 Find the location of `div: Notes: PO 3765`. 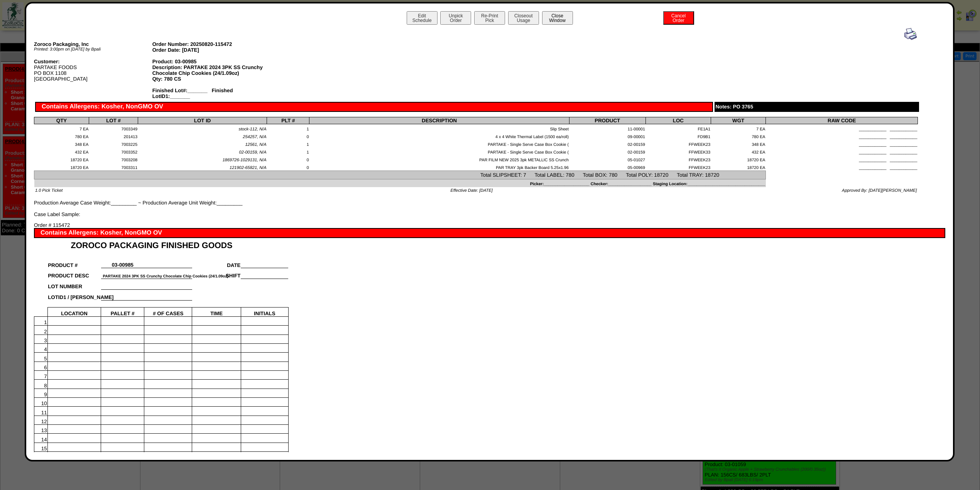

div: Notes: PO 3765 is located at coordinates (817, 107).